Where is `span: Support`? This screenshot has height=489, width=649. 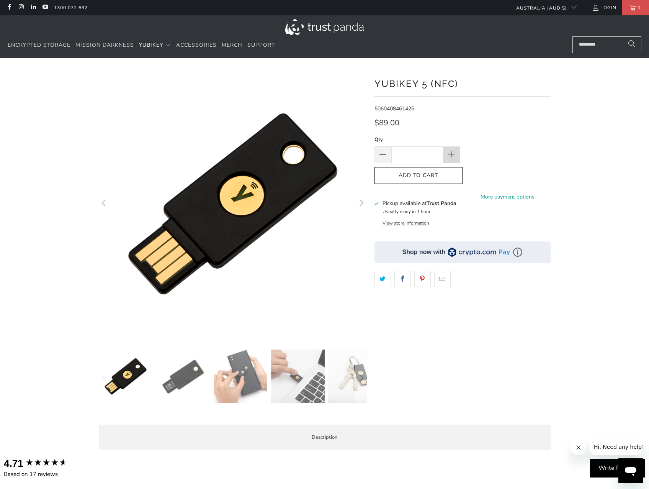
span: Support is located at coordinates (261, 45).